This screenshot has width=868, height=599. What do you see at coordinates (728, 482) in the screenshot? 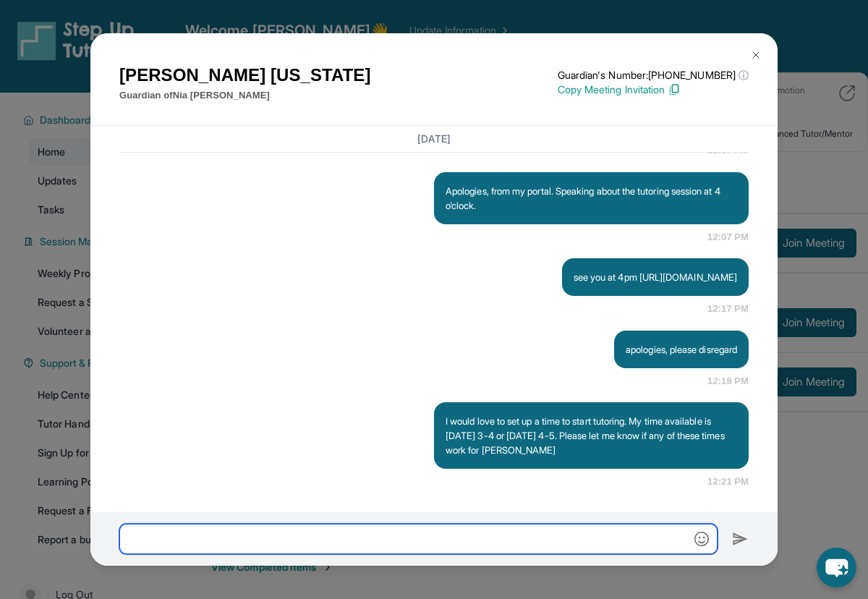
I see `span: 12:21 PM` at bounding box center [728, 482].